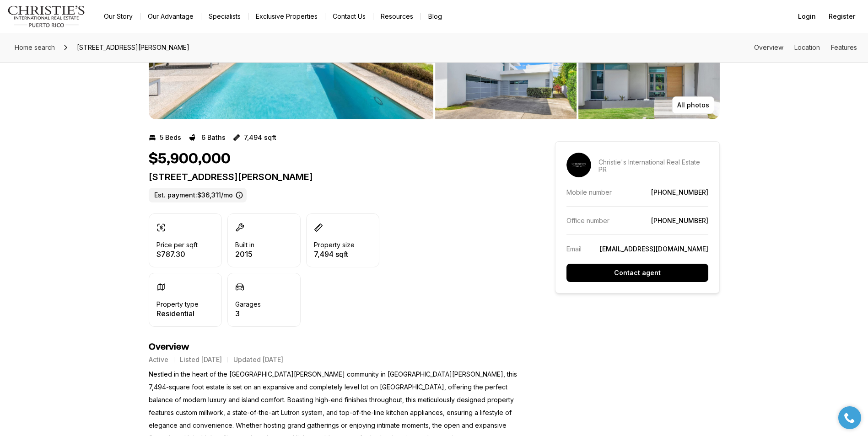  What do you see at coordinates (177, 245) in the screenshot?
I see `p: Price per sqft` at bounding box center [177, 245].